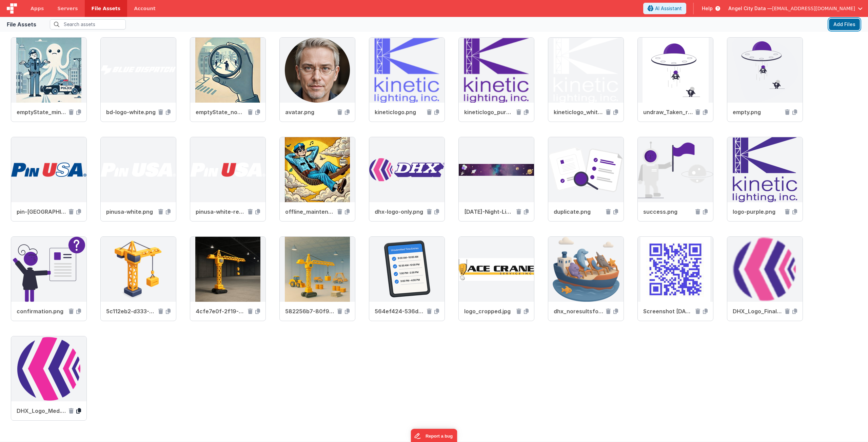 The width and height of the screenshot is (868, 442). Describe the element at coordinates (578, 212) in the screenshot. I see `span: duplicate.png` at that location.